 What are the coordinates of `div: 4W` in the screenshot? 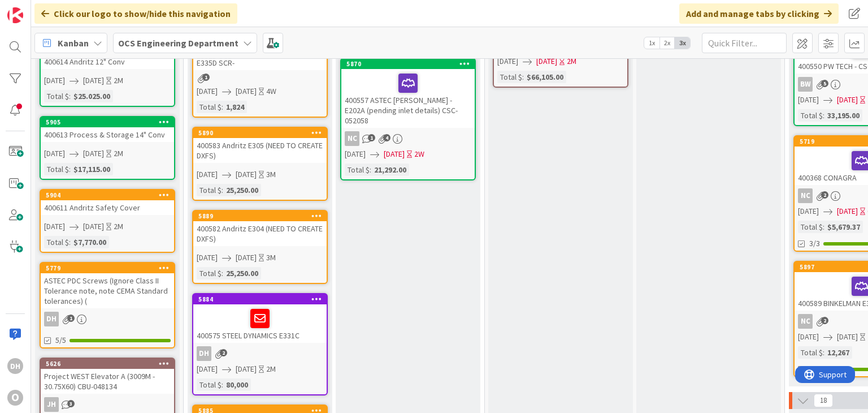 It's located at (271, 91).